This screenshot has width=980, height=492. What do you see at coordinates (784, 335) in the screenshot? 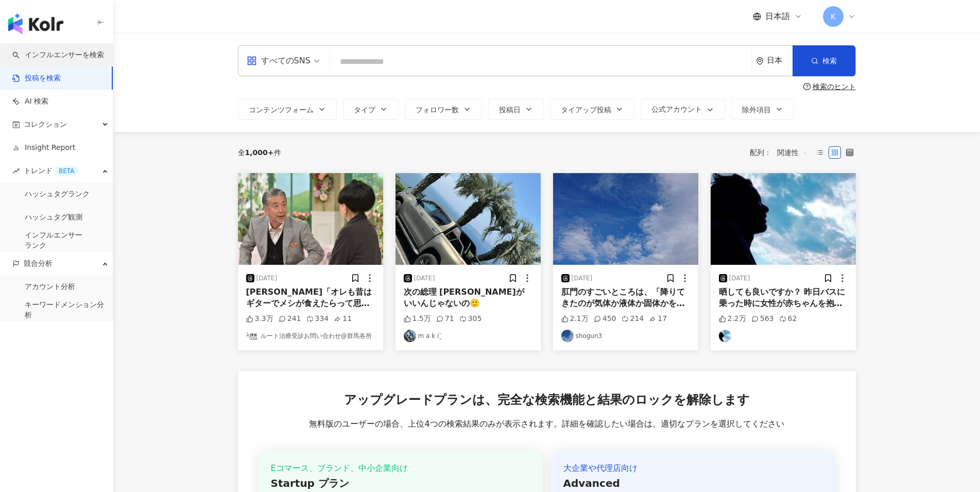
I see `a: KOL Avatar` at bounding box center [784, 335].